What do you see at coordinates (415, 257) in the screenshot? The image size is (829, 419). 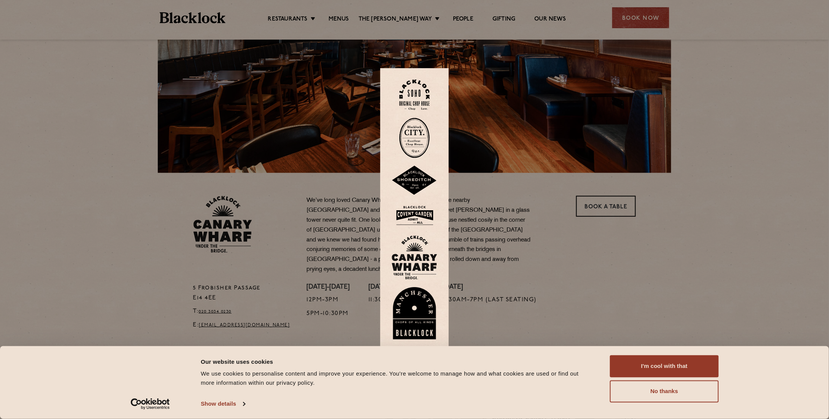 I see `img: BL_CW_Logo_Website.svg` at bounding box center [415, 257].